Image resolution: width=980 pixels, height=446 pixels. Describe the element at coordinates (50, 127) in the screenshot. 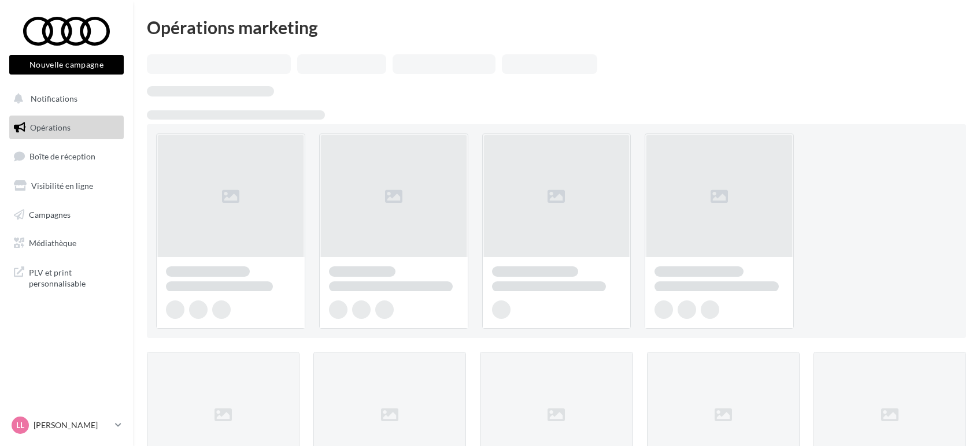

I see `span: Opérations` at that location.